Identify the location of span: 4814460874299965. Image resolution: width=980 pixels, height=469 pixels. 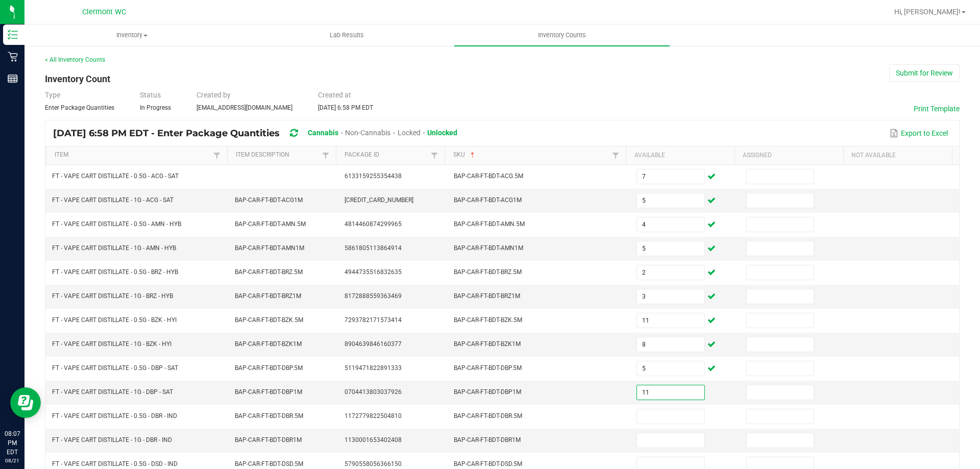
(374, 224).